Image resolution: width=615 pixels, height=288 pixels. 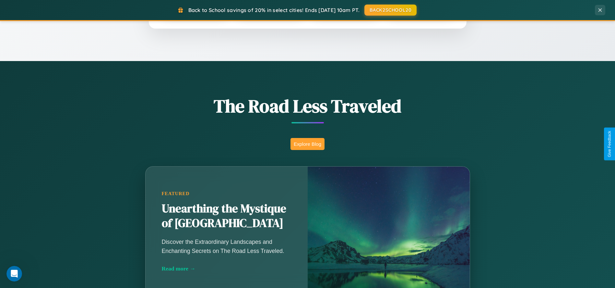 I want to click on p: Discover the Extraordinary Landscapes and Enchanting Secrets on The Road Less Traveled., so click(x=227, y=246).